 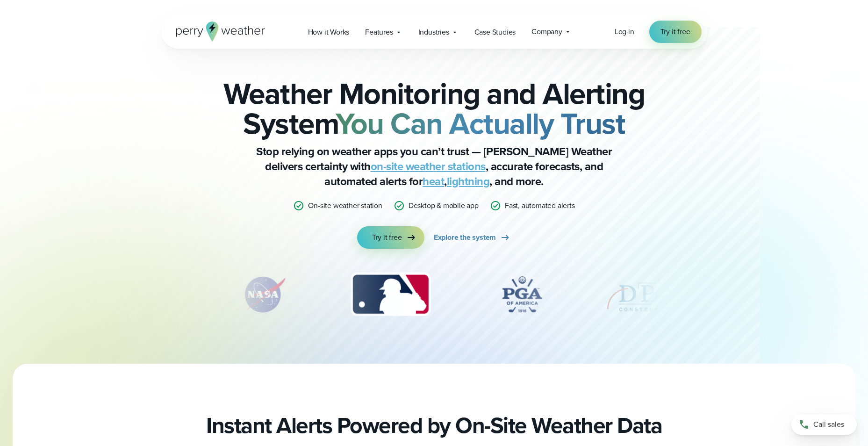 What do you see at coordinates (263, 295) in the screenshot?
I see `div: 2 of 12` at bounding box center [263, 295].